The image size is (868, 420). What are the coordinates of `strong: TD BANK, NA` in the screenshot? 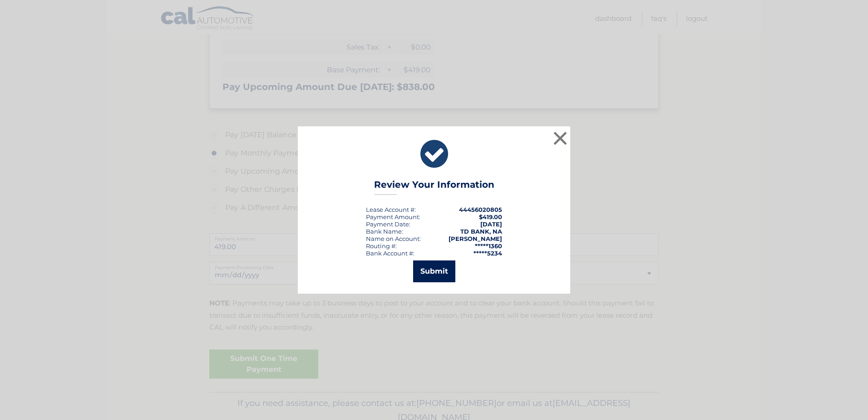 It's located at (481, 232).